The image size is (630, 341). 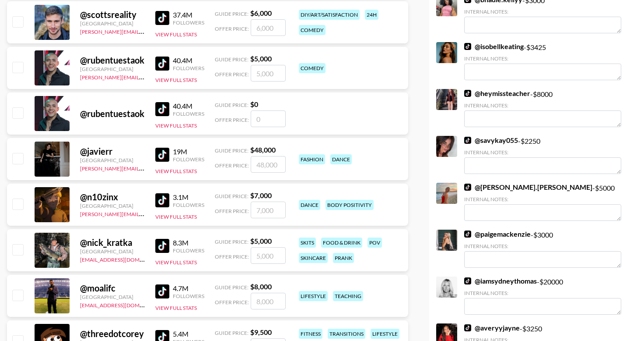 What do you see at coordinates (112, 14) in the screenshot?
I see `div: @ scottsreality` at bounding box center [112, 14].